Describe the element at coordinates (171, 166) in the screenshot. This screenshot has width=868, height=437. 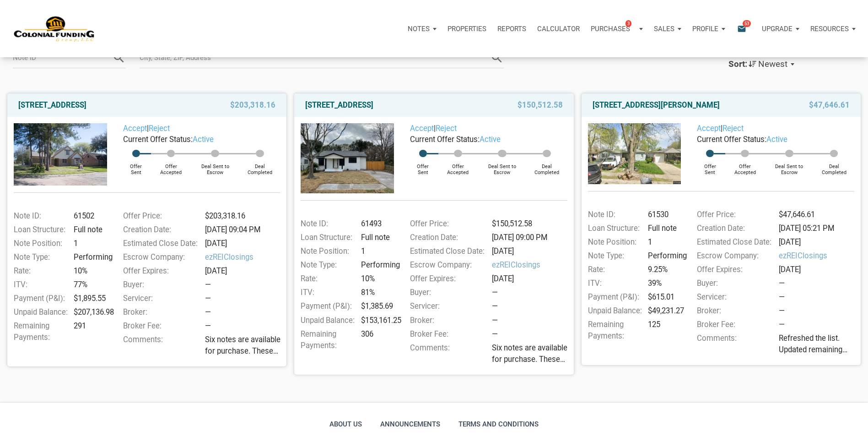
I see `div: Offer Accepted` at that location.